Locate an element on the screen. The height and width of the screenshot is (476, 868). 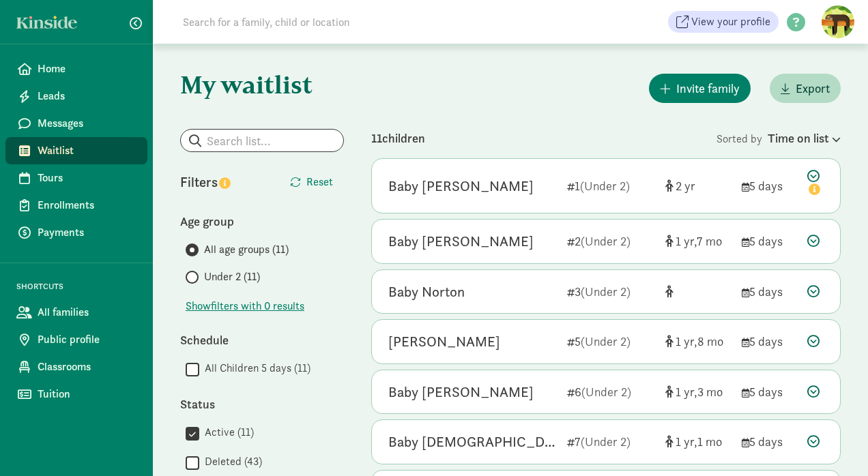
div: Baby Christ is located at coordinates (472, 442).